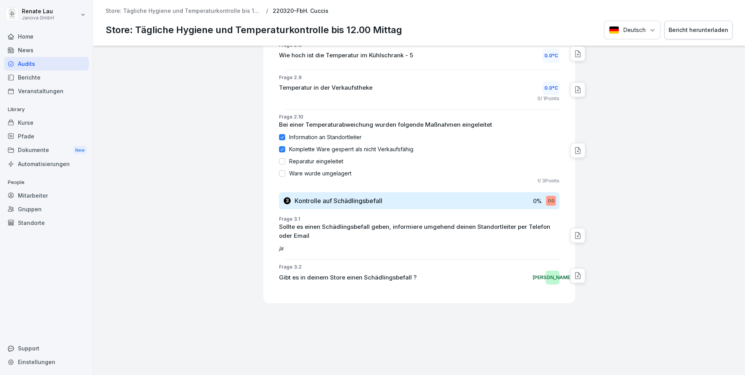  I want to click on div: Pfade, so click(46, 136).